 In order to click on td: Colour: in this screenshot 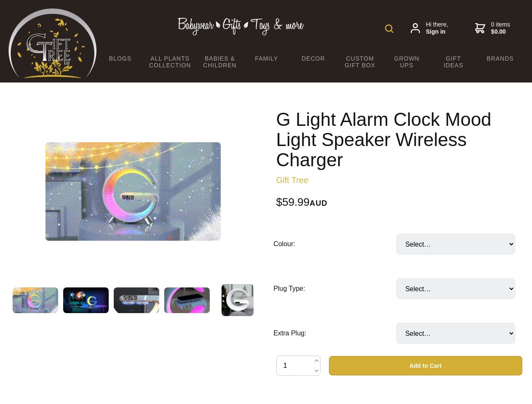, I will do `click(335, 244)`.